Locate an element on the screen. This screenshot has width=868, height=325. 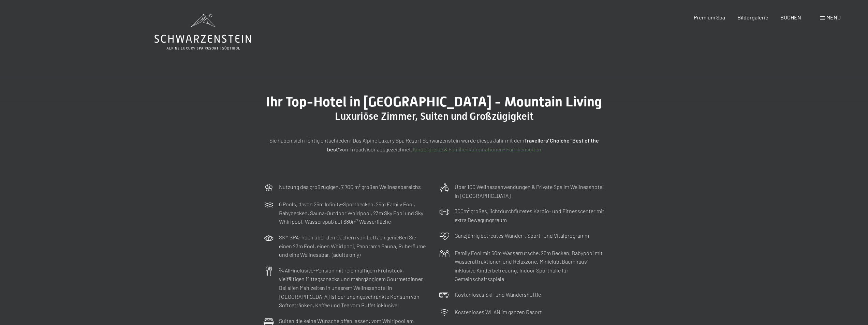
p: Nutzung des großzügigen, 7.700 m² großen Wellnessbereichs is located at coordinates (350, 187).